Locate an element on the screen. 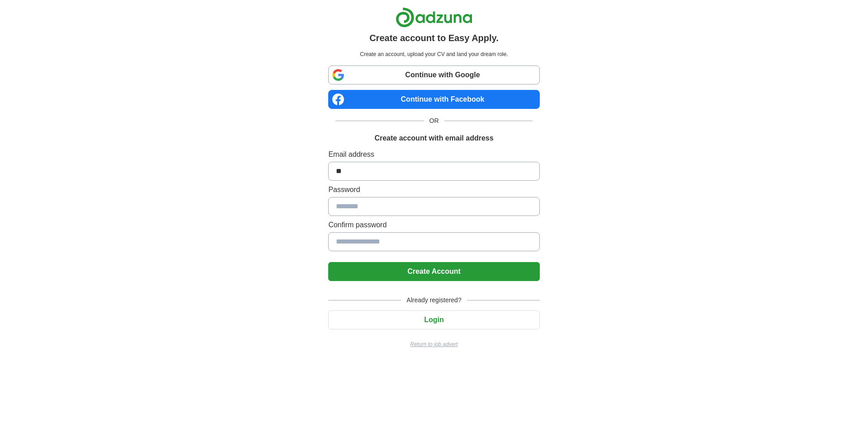 This screenshot has height=422, width=868. p: Create an account, upload your CV and land your dream role. is located at coordinates (433, 54).